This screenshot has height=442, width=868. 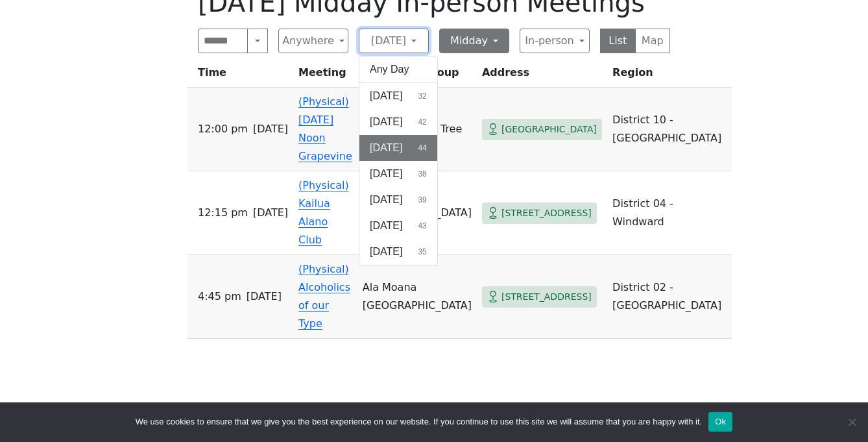 I want to click on button: In-person, so click(x=555, y=41).